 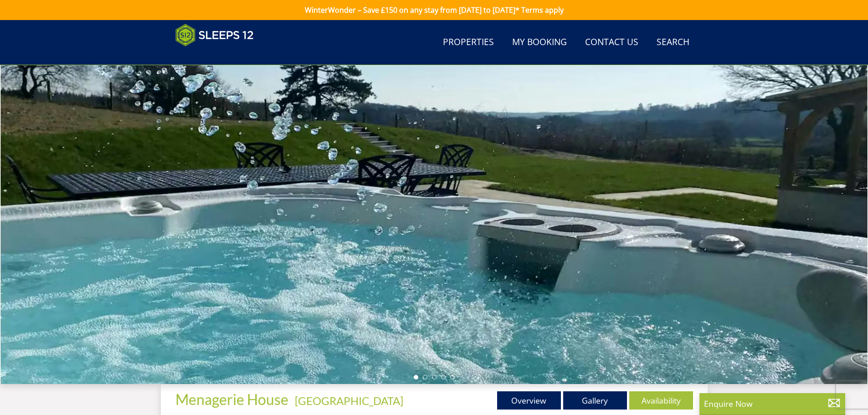 What do you see at coordinates (772, 403) in the screenshot?
I see `p: Enquire Now` at bounding box center [772, 403].